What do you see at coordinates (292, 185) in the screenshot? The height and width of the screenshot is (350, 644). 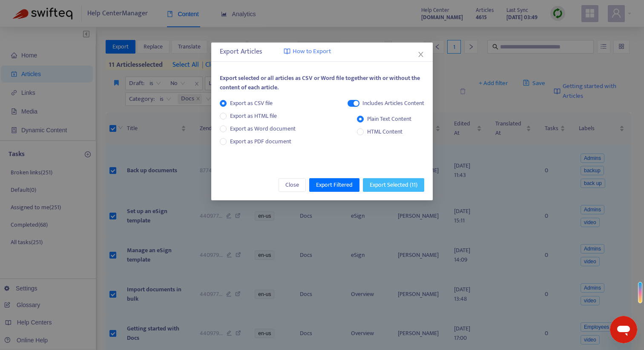 I see `span: Close` at bounding box center [292, 185].